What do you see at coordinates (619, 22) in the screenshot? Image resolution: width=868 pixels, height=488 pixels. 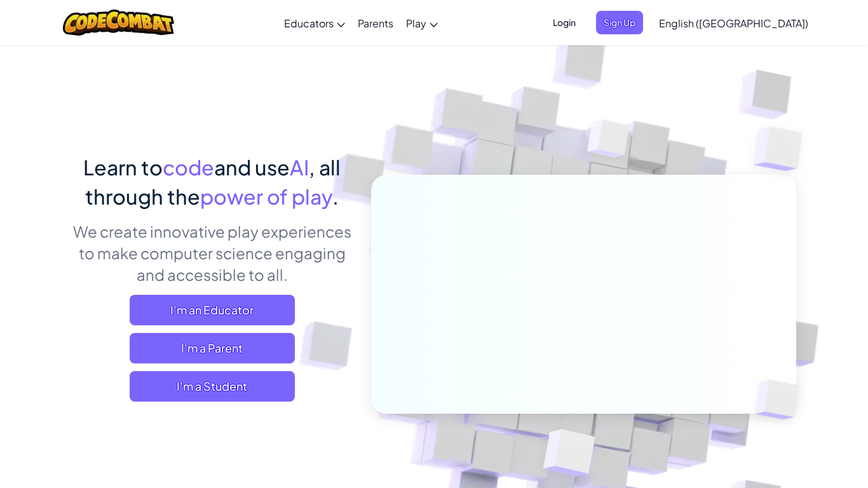 I see `span: Sign Up` at bounding box center [619, 22].